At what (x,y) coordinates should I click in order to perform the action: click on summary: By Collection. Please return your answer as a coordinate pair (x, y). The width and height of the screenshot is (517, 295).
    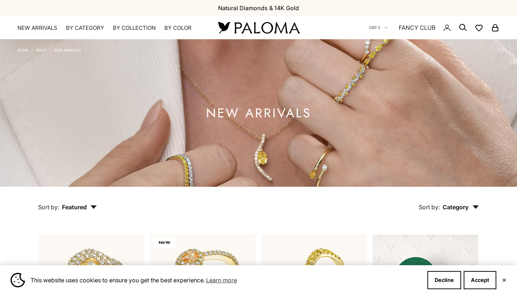
    Looking at the image, I should click on (134, 28).